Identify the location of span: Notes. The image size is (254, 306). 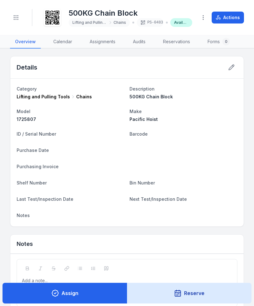
(23, 215).